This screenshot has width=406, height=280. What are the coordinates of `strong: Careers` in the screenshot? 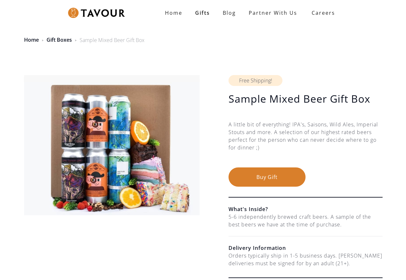 It's located at (323, 13).